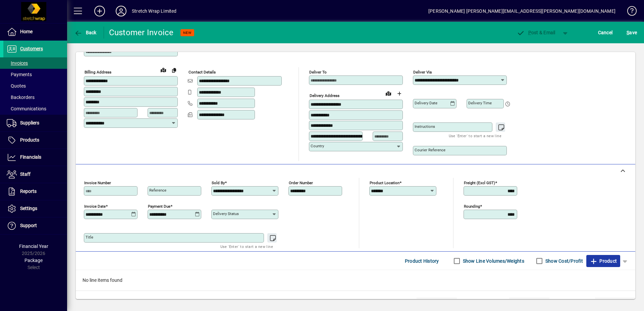 The height and width of the screenshot is (311, 644). Describe the element at coordinates (29, 123) in the screenshot. I see `span: Suppliers` at that location.